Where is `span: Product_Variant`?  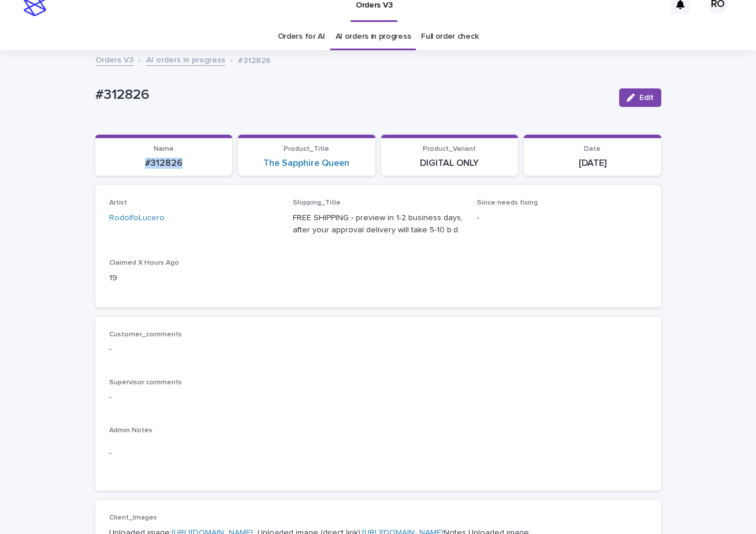 span: Product_Variant is located at coordinates (449, 149).